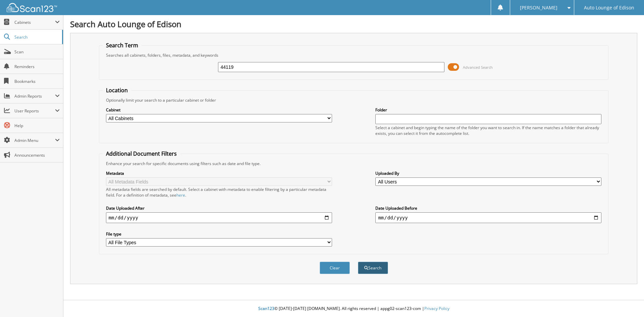  I want to click on span: Cabinets, so click(35, 22).